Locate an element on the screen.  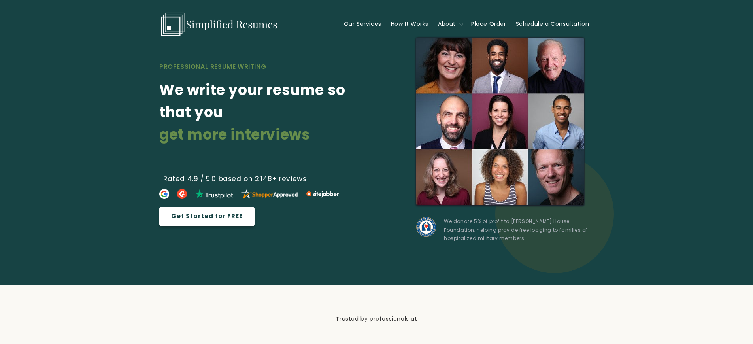
img: Simplified Resumes is located at coordinates (219, 24).